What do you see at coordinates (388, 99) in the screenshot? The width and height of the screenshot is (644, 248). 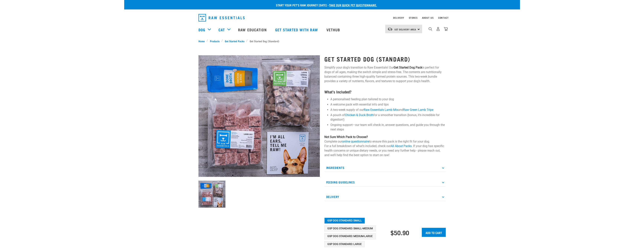 I see `li: A personalised feeding plan tailored to your dog` at bounding box center [388, 99].